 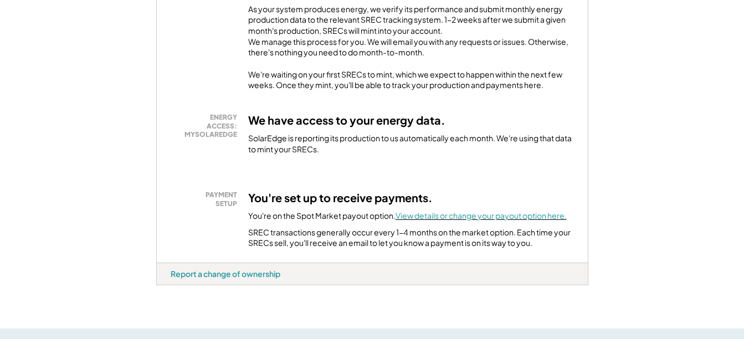 What do you see at coordinates (175, 288) in the screenshot?
I see `div: rkvjx9fb - VA Distributed` at bounding box center [175, 288].